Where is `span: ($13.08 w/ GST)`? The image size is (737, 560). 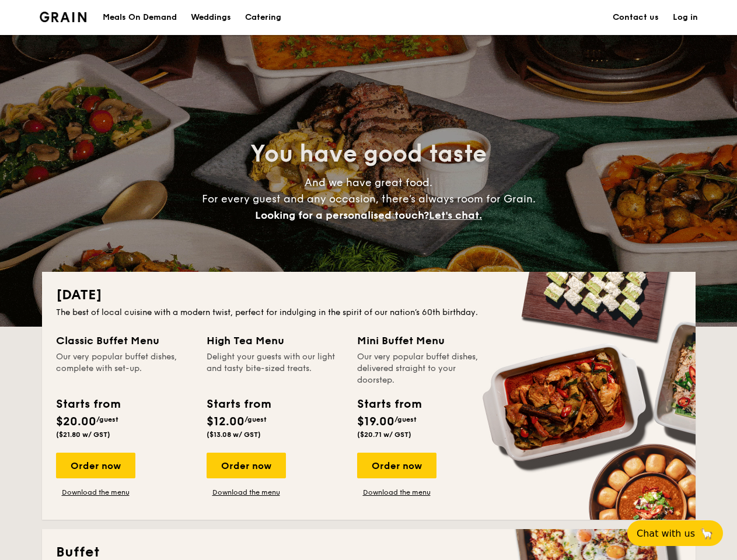
span: ($13.08 w/ GST) is located at coordinates (233, 435).